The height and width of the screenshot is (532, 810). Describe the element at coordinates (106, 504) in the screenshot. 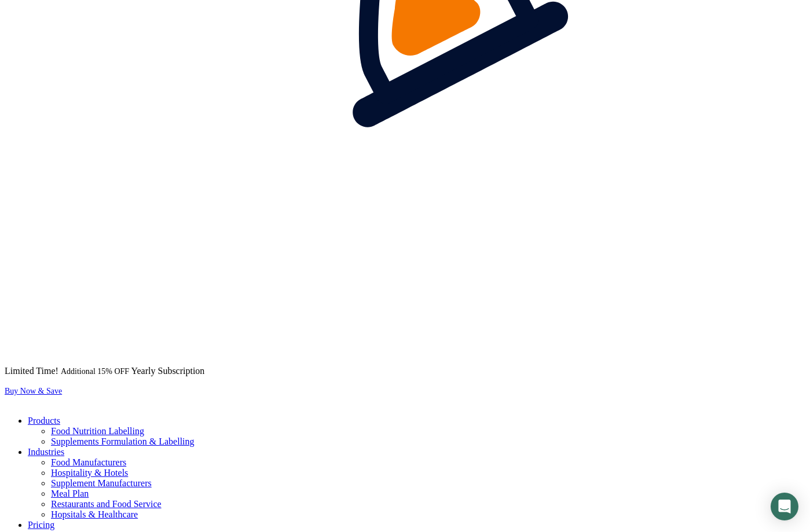

I see `a: Restaurants and Food Service` at that location.